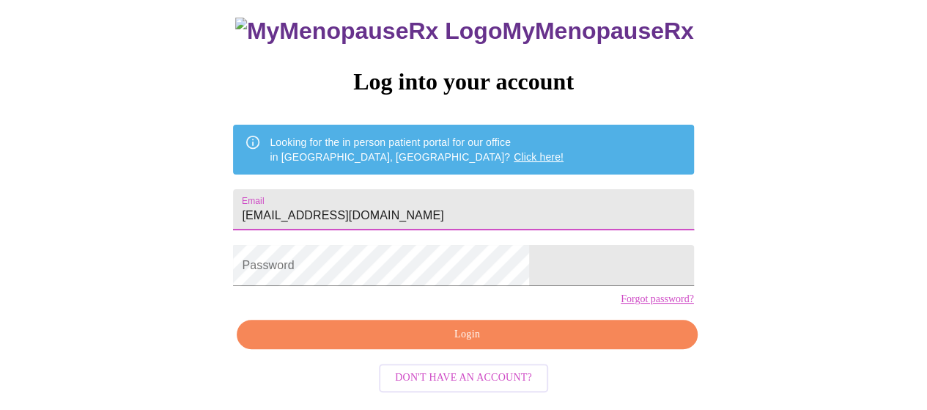 Image resolution: width=927 pixels, height=410 pixels. Describe the element at coordinates (657, 299) in the screenshot. I see `a: Forgot password?` at that location.